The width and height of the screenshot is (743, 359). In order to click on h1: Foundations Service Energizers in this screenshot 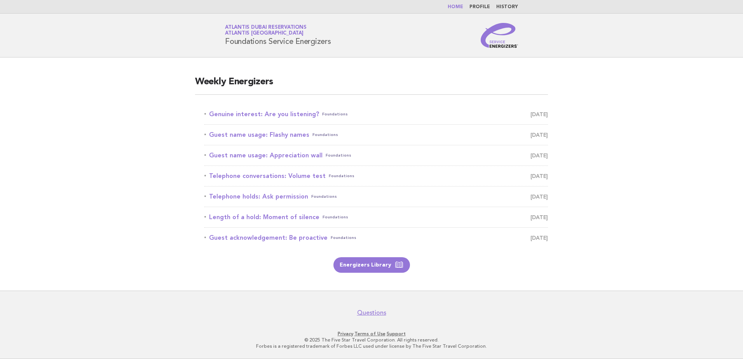, I will do `click(278, 35)`.